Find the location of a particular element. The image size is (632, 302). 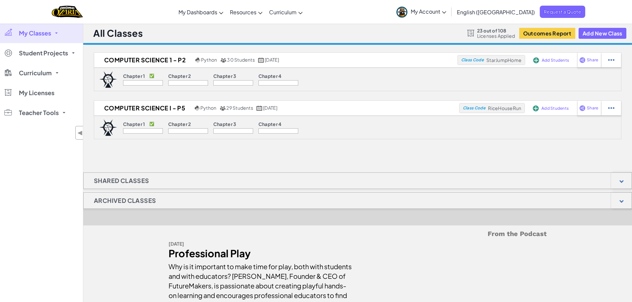

a: Ozaria by CodeCombat logo is located at coordinates (67, 12).